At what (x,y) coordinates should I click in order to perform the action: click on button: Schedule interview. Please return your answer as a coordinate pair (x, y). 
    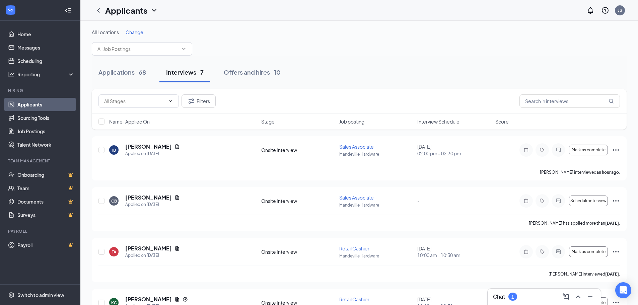
    Looking at the image, I should click on (589, 201).